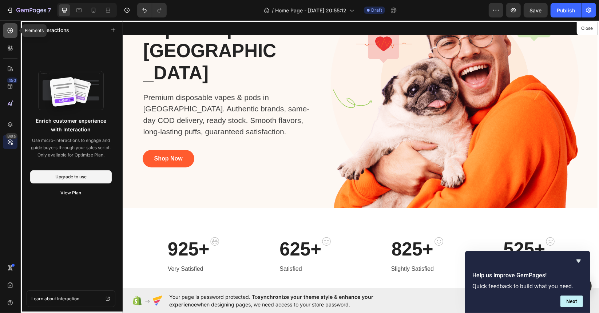 The width and height of the screenshot is (599, 313). What do you see at coordinates (49, 10) in the screenshot?
I see `p: 7` at bounding box center [49, 10].